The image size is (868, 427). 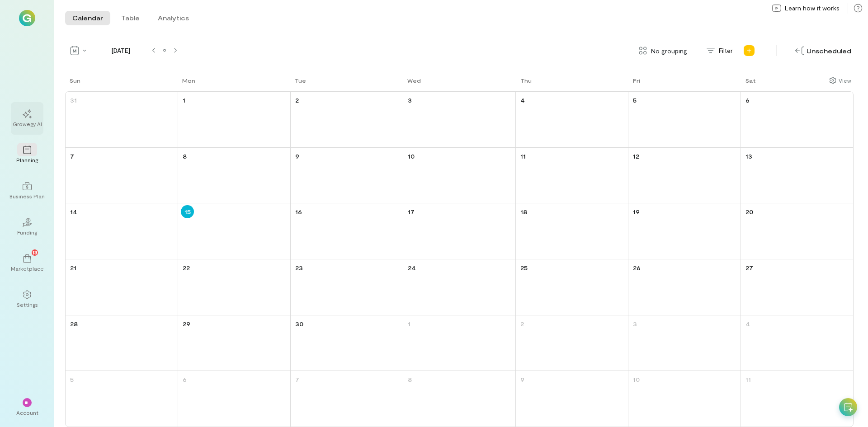 I want to click on a: October 8, 2025, so click(x=410, y=379).